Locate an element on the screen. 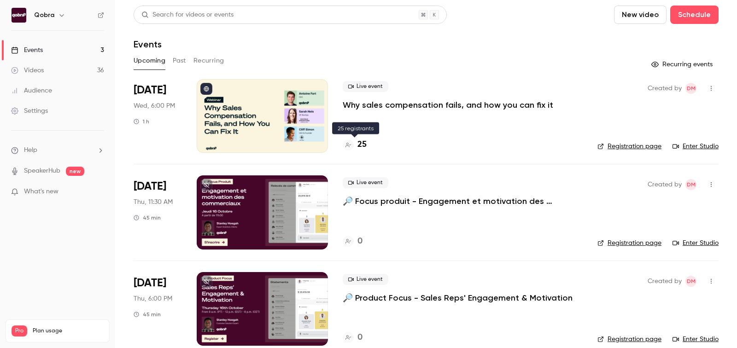 This screenshot has width=737, height=348. a: SpeakerHub is located at coordinates (42, 171).